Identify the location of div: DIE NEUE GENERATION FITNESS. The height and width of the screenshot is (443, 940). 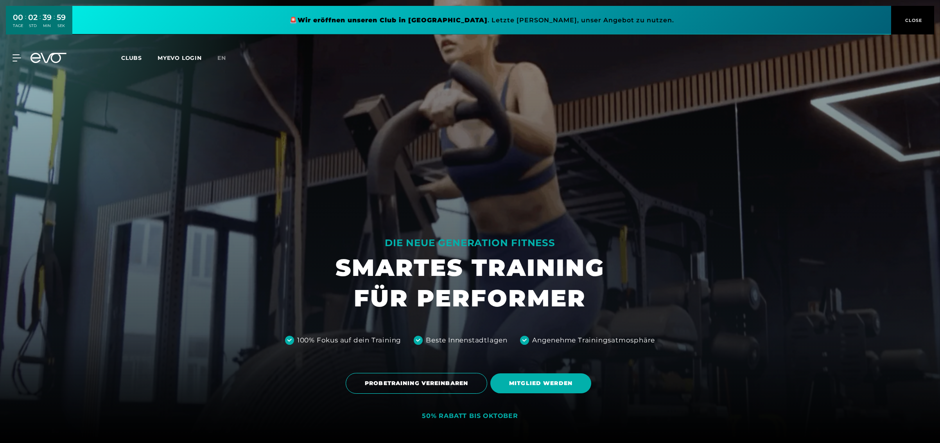
(470, 243).